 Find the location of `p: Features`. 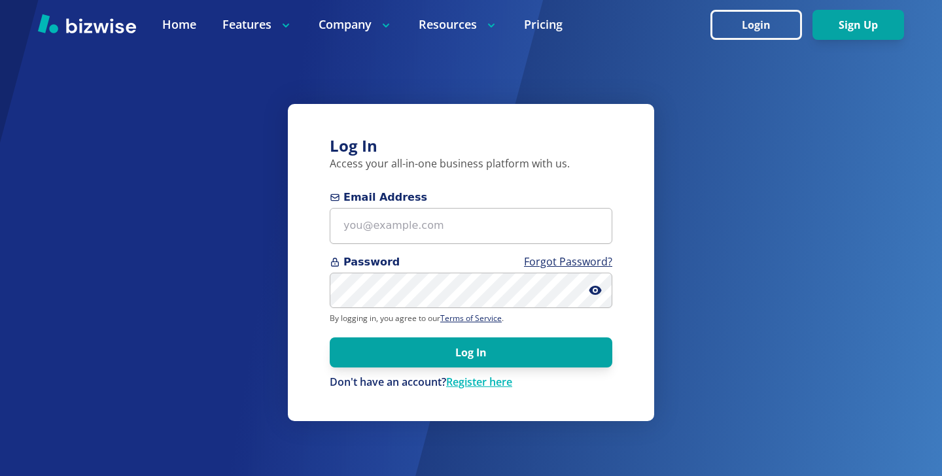

p: Features is located at coordinates (257, 24).